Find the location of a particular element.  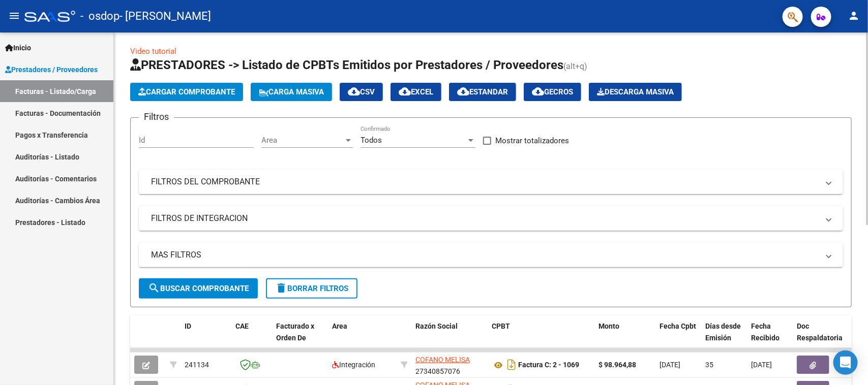

mat-icon: person is located at coordinates (853, 16).